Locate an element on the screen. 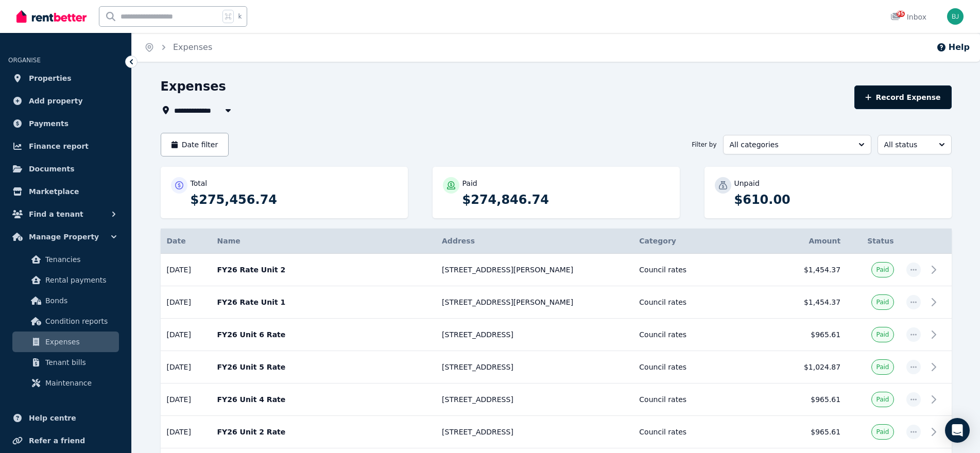 This screenshot has width=980, height=453. p: Paid is located at coordinates (470, 184).